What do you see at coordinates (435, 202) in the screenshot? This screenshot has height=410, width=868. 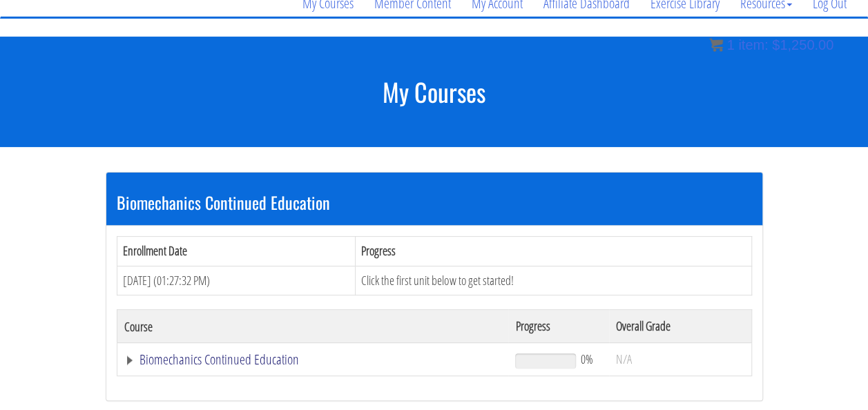 I see `h3: Biomechanics Continued Education` at bounding box center [435, 202].